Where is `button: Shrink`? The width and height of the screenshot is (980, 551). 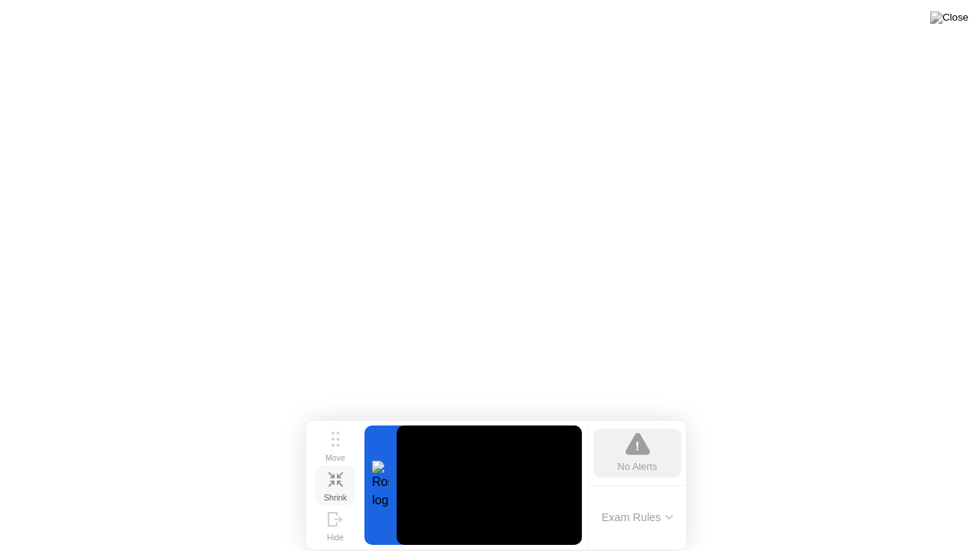
button: Shrink is located at coordinates (336, 486).